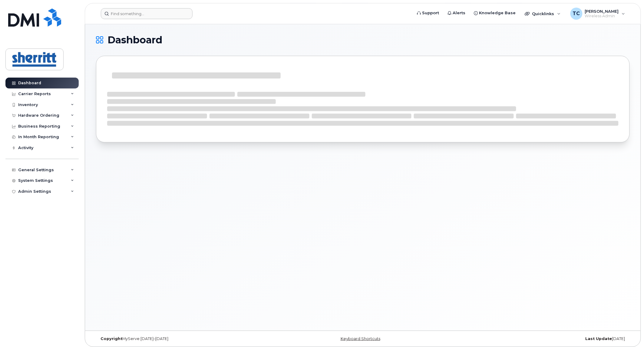 This screenshot has width=644, height=347. What do you see at coordinates (599, 338) in the screenshot?
I see `strong: Last Update` at bounding box center [599, 338].